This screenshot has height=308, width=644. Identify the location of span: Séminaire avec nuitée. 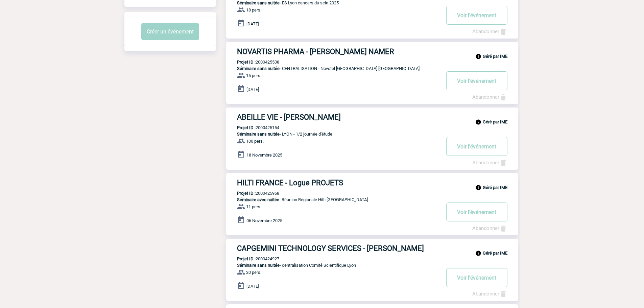
(258, 199).